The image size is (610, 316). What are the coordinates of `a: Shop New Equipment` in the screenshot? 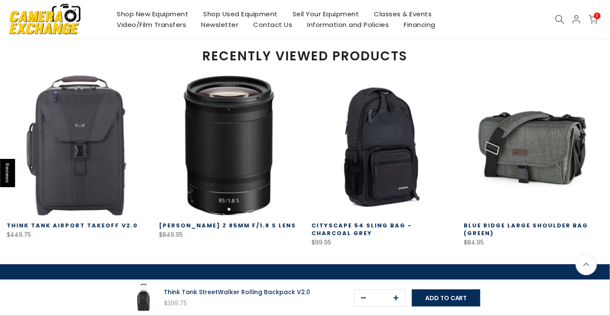 It's located at (153, 14).